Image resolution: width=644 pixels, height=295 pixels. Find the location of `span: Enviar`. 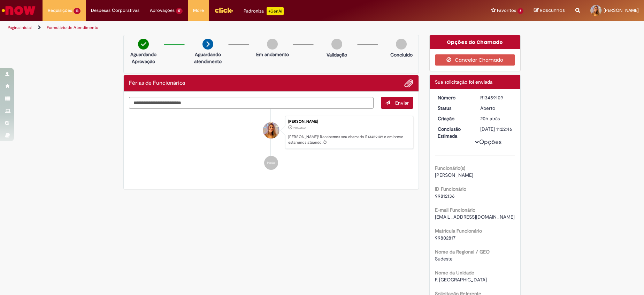

span: Enviar is located at coordinates (402, 103).